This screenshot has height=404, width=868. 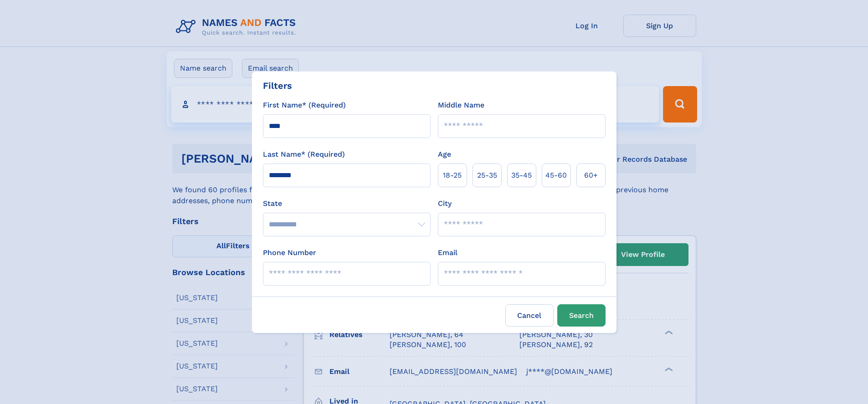 What do you see at coordinates (444, 154) in the screenshot?
I see `label: Age` at bounding box center [444, 154].